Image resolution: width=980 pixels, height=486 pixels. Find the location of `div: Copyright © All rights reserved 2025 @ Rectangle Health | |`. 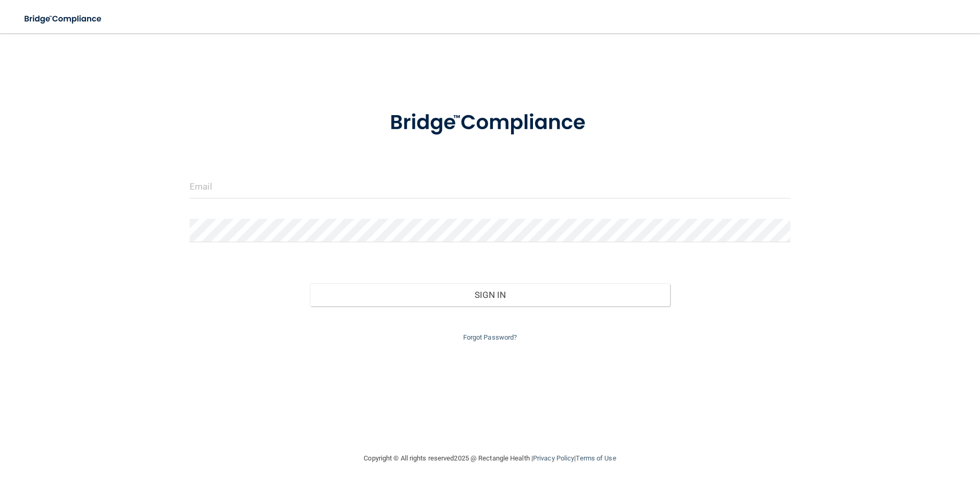

div: Copyright © All rights reserved 2025 @ Rectangle Health | | is located at coordinates (491, 458).